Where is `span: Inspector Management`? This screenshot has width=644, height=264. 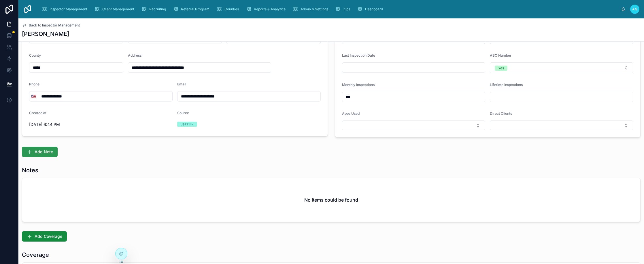 span: Inspector Management is located at coordinates (68, 9).